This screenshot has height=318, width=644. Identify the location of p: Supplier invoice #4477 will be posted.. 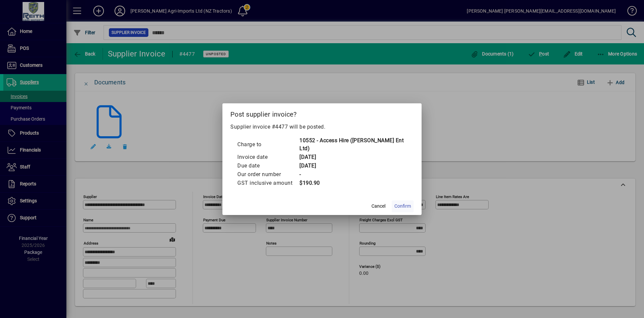
(322, 127).